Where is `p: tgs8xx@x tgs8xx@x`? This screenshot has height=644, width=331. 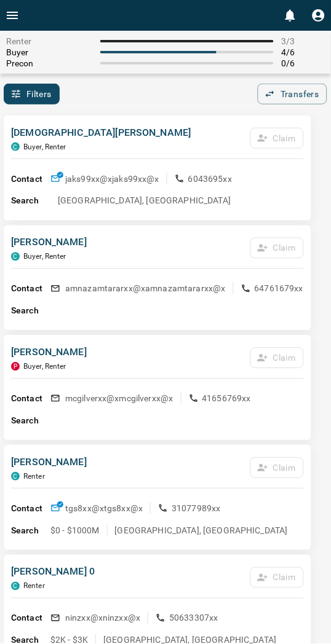
p: tgs8xx@x tgs8xx@x is located at coordinates (104, 509).